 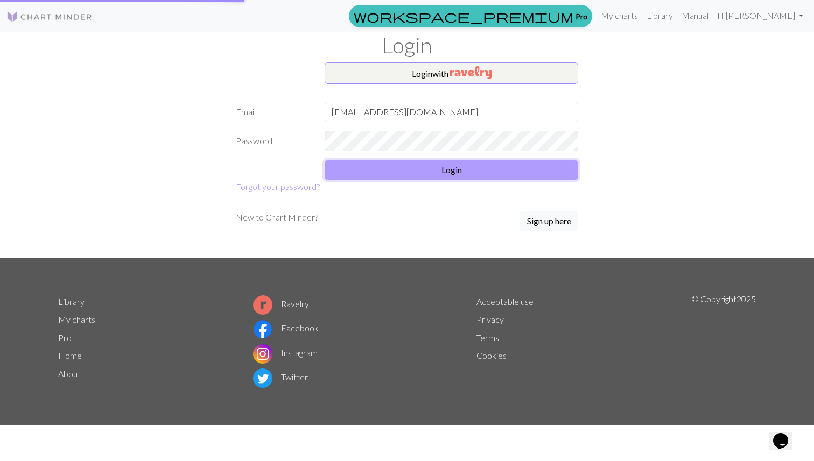 I want to click on a: Instagram, so click(x=285, y=353).